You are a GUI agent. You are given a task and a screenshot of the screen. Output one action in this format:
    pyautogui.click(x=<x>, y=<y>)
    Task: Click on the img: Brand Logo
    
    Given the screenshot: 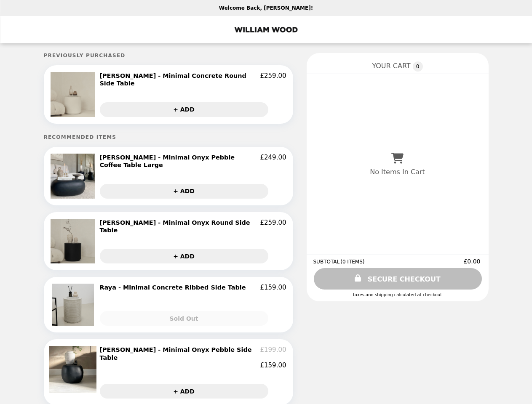 What is the action you would take?
    pyautogui.click(x=266, y=29)
    